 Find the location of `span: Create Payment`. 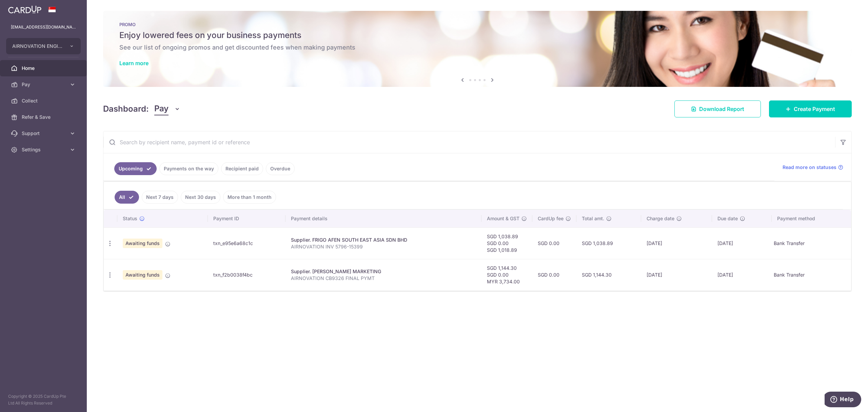

span: Create Payment is located at coordinates (814, 109).